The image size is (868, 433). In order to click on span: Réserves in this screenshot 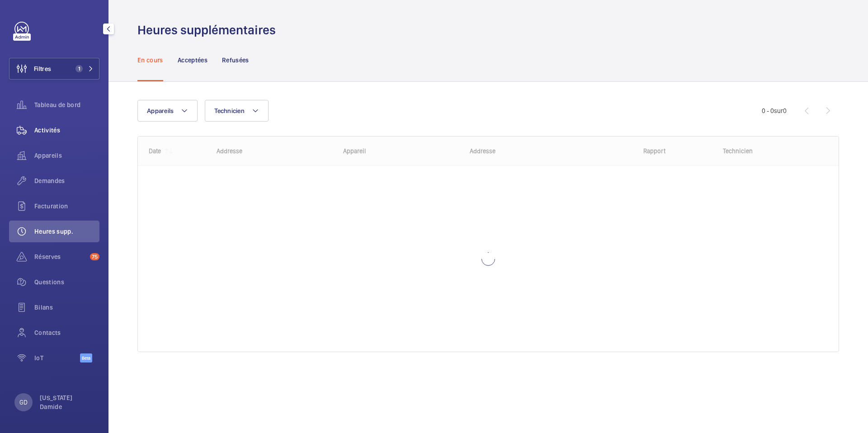, I will do `click(60, 257)`.